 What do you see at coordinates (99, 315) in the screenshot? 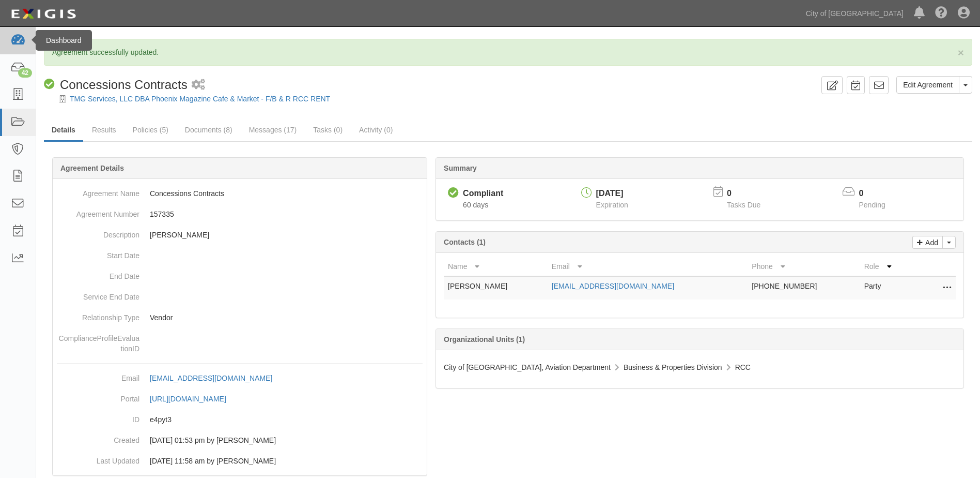
I see `dt: Relationship Type` at bounding box center [99, 315].